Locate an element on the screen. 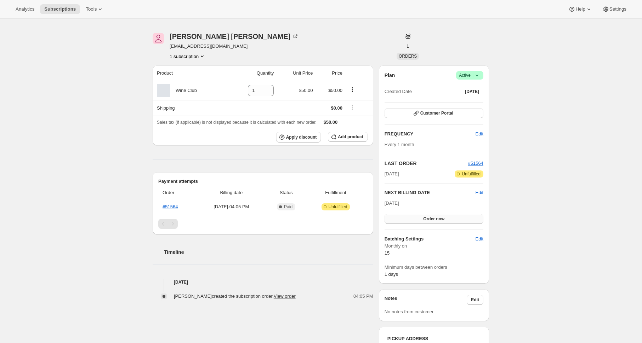  h6: Batching Settings is located at coordinates (430, 239).